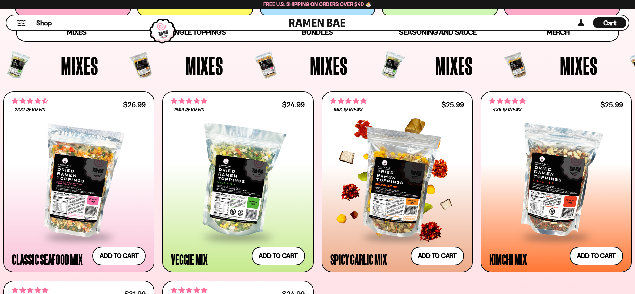  I want to click on span: 2831 reviews, so click(30, 110).